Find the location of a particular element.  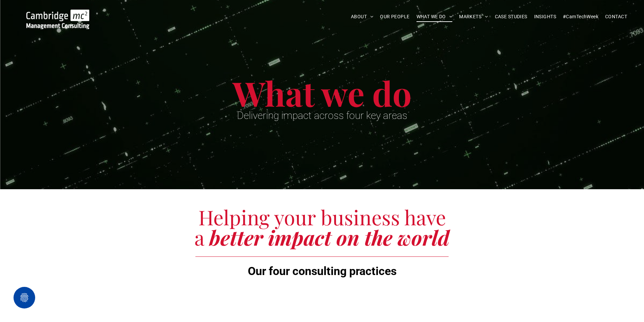

a: ABOUT is located at coordinates (362, 16).